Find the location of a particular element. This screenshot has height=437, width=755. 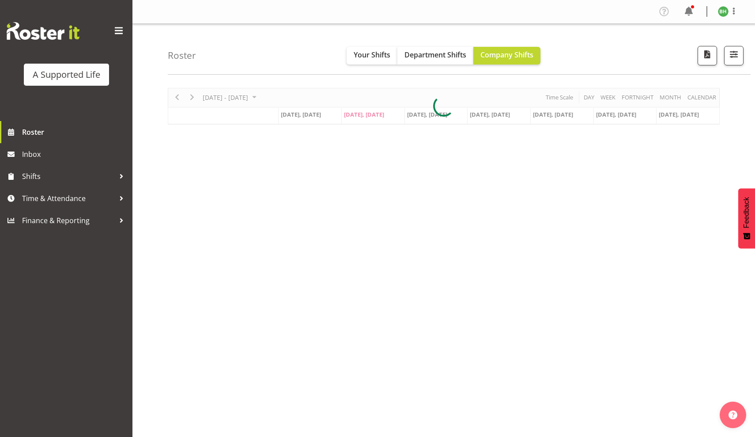

span: Department Shifts is located at coordinates (435, 55).